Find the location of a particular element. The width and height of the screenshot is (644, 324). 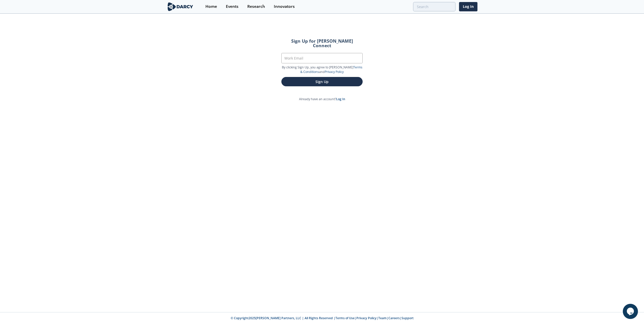

p: Already have an account? is located at coordinates (322, 99).